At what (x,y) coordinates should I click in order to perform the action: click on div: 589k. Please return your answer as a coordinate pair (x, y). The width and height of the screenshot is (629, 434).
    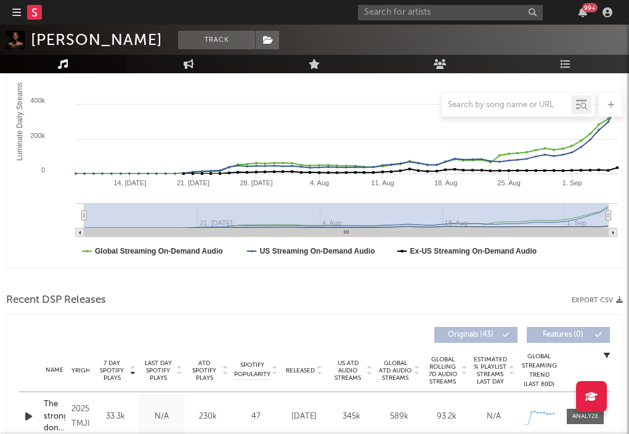
    Looking at the image, I should click on (398, 417).